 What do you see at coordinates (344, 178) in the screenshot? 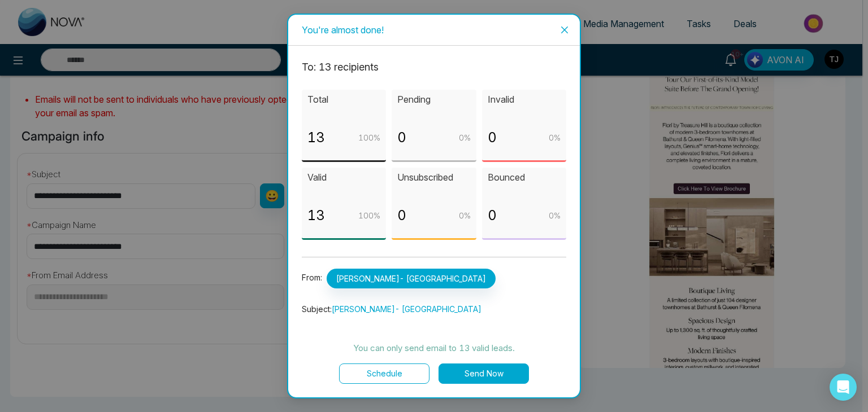
I see `p: Valid` at bounding box center [344, 178].